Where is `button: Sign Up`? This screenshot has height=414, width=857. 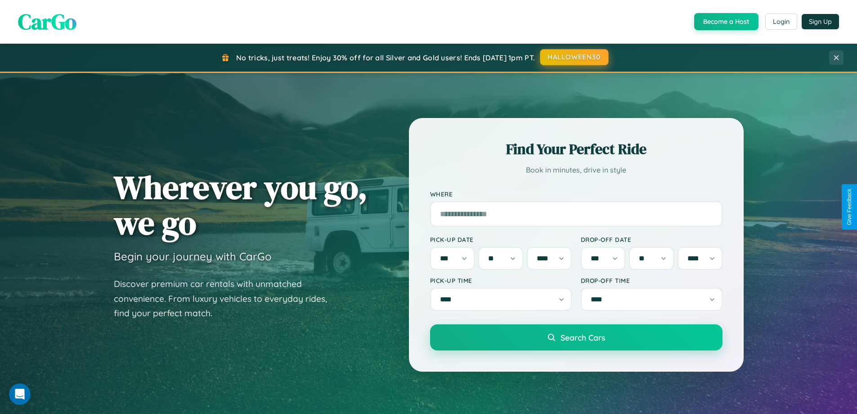 button: Sign Up is located at coordinates (820, 22).